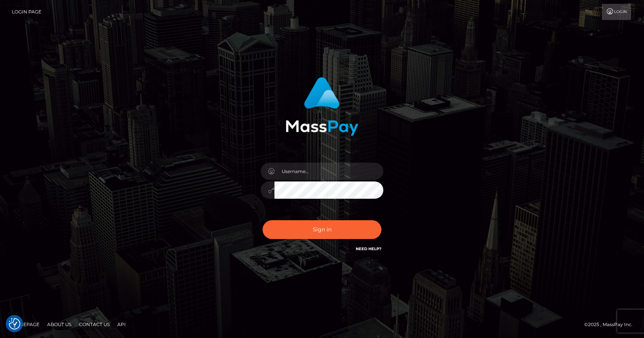 Image resolution: width=644 pixels, height=338 pixels. I want to click on button: Consent Preferences, so click(14, 324).